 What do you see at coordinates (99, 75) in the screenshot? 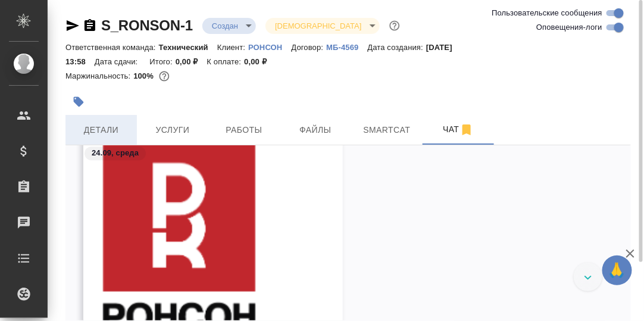
I see `p: Маржинальность:` at bounding box center [99, 75].